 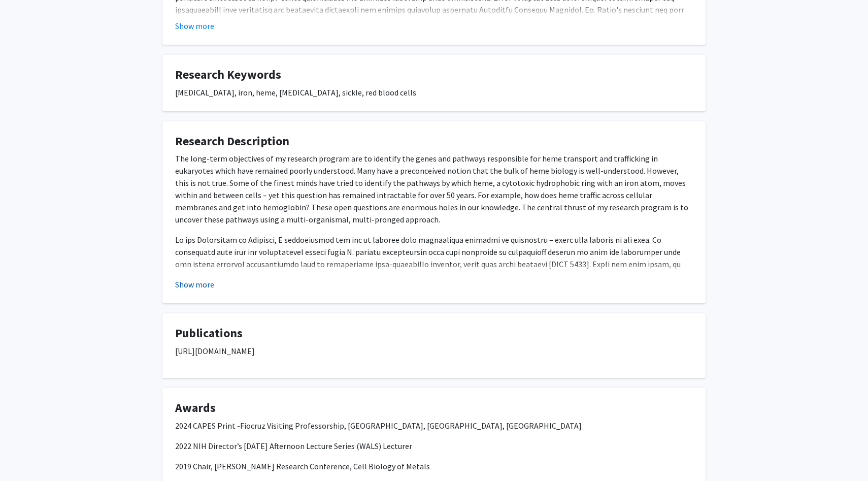 I want to click on p: The long-term objectives of my research program are to identify the genes and pathways responsibl..., so click(x=434, y=189).